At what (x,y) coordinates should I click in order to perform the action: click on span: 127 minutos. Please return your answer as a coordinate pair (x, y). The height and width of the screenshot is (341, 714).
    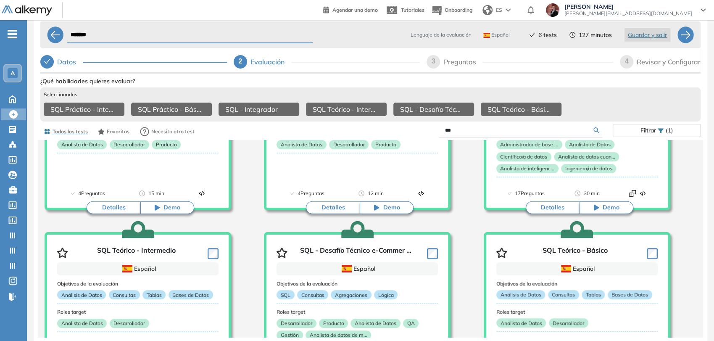
    Looking at the image, I should click on (595, 35).